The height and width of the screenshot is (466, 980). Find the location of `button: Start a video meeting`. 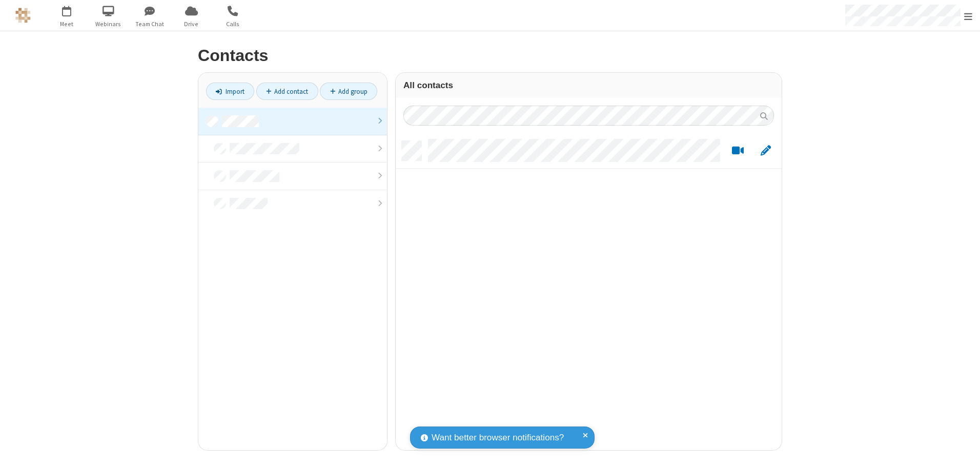

button: Start a video meeting is located at coordinates (738, 151).